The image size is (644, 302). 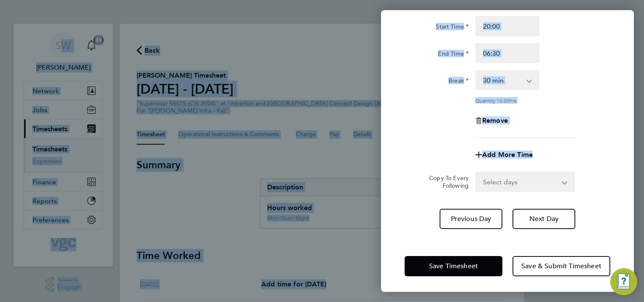 I want to click on button: Next Day, so click(x=544, y=219).